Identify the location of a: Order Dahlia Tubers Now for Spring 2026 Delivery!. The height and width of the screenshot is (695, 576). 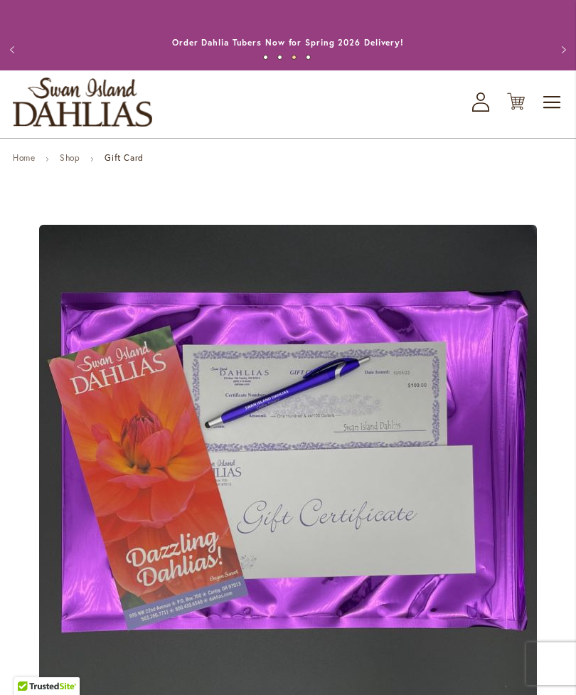
(288, 42).